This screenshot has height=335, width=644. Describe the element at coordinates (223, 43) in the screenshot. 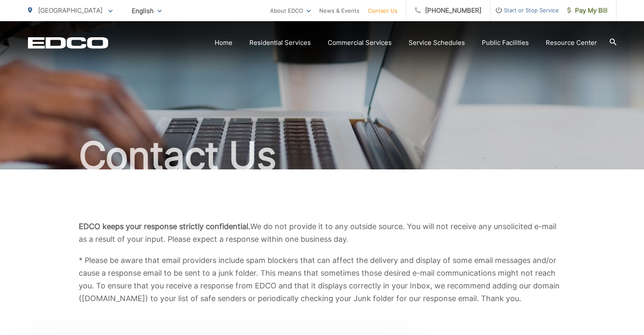

I see `a: Home` at that location.